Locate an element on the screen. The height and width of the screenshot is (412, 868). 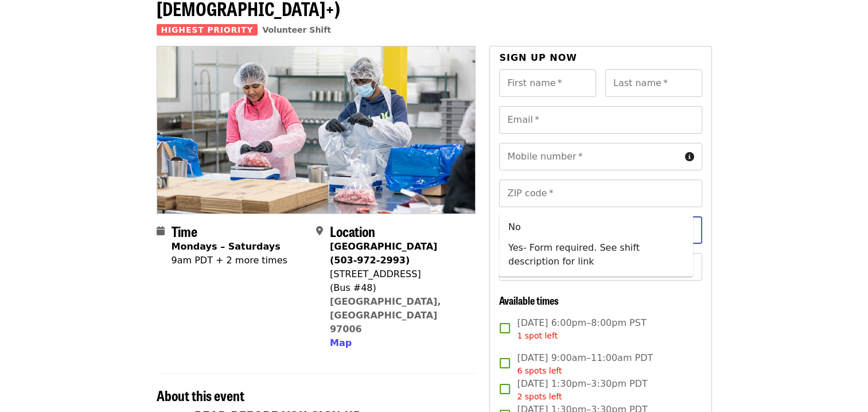
li: Yes- Form required. See shift description for link is located at coordinates (596, 255).